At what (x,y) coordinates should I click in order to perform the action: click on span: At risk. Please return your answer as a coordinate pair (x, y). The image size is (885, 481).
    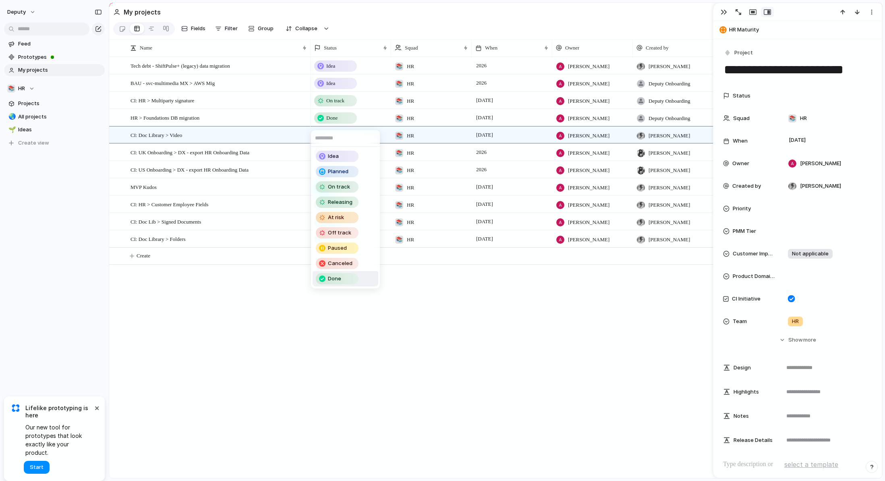
    Looking at the image, I should click on (336, 217).